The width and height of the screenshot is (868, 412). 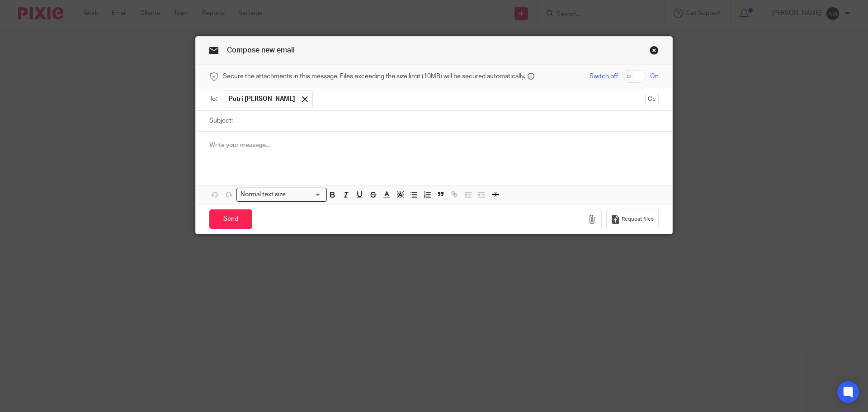 What do you see at coordinates (214, 99) in the screenshot?
I see `label: To:` at bounding box center [214, 99].